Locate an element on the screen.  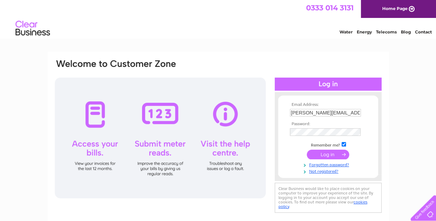
a: Energy is located at coordinates (365, 32).